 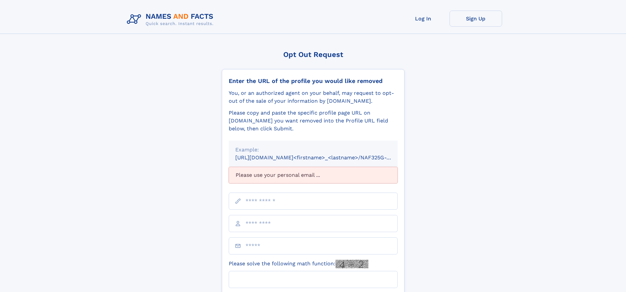 I want to click on div: Enter the URL of the profile you would like removed, so click(x=313, y=81).